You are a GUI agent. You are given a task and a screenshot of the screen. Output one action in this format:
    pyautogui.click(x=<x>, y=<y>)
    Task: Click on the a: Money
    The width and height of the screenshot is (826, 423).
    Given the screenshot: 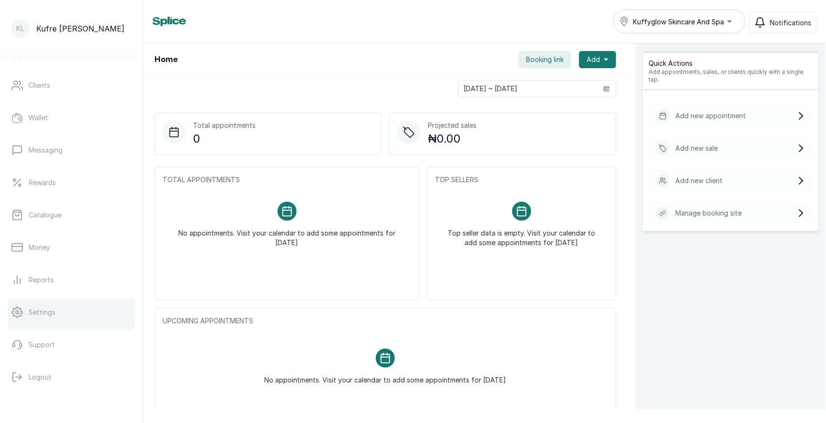 What is the action you would take?
    pyautogui.click(x=71, y=248)
    